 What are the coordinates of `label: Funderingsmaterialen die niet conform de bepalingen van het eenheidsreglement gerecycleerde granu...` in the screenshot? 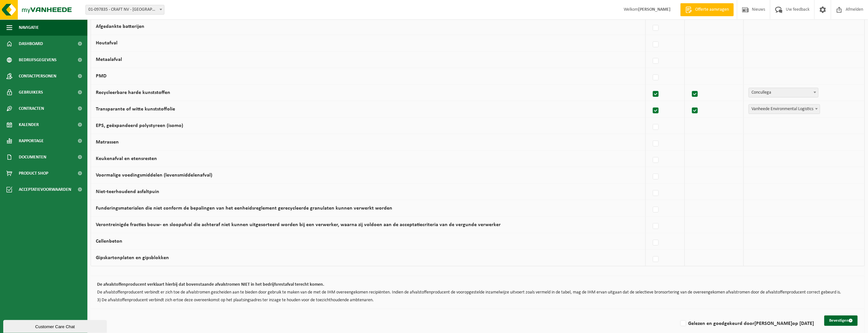 It's located at (244, 208).